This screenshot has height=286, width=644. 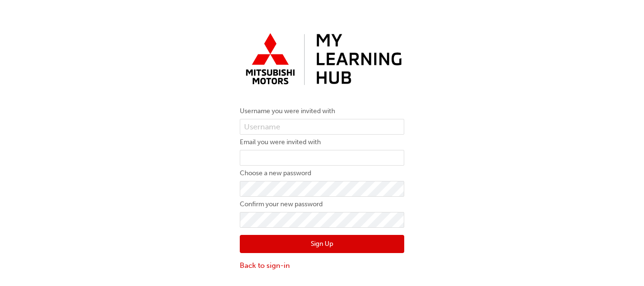 What do you see at coordinates (322, 111) in the screenshot?
I see `label: Username you were invited with` at bounding box center [322, 111].